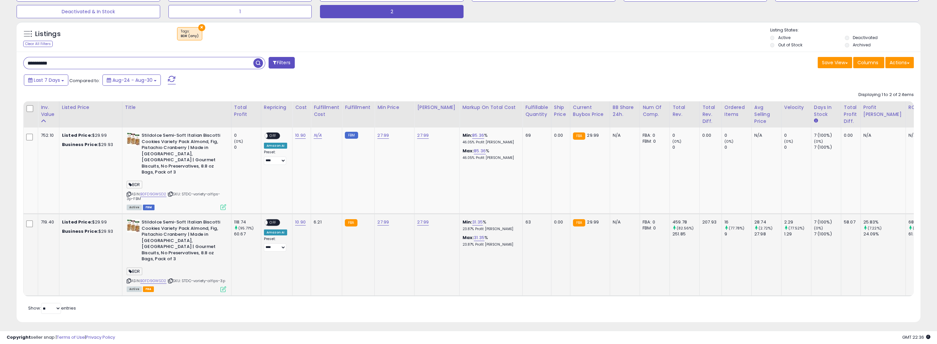  What do you see at coordinates (922, 234) in the screenshot?
I see `div: 61.85%` at bounding box center [922, 234].